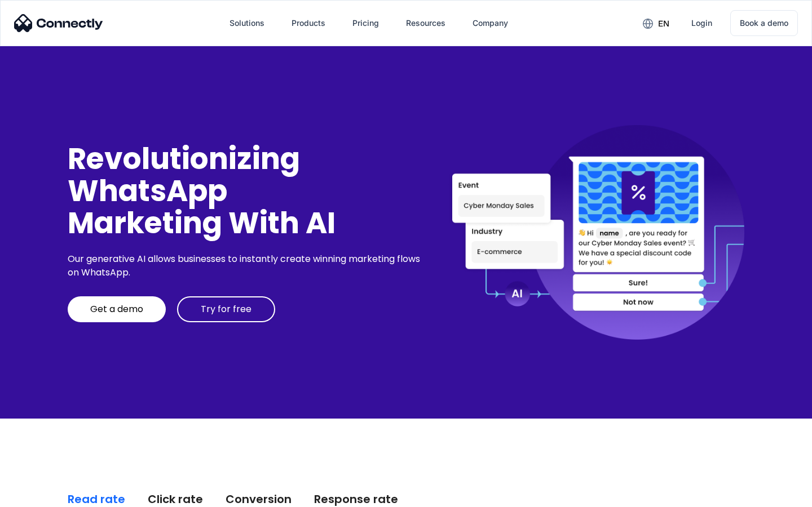 The image size is (812, 507). I want to click on div: Get a demo, so click(117, 309).